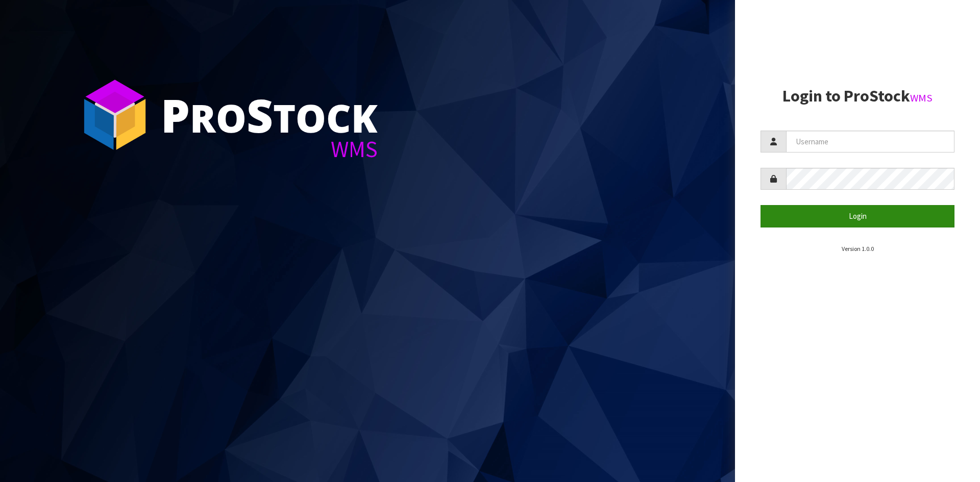 This screenshot has height=482, width=980. What do you see at coordinates (921, 98) in the screenshot?
I see `small: WMS` at bounding box center [921, 98].